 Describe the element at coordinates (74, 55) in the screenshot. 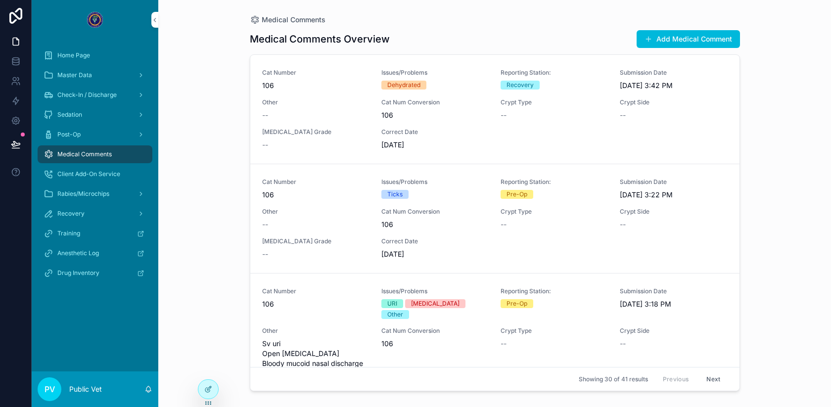

I see `span: Home Page` at that location.